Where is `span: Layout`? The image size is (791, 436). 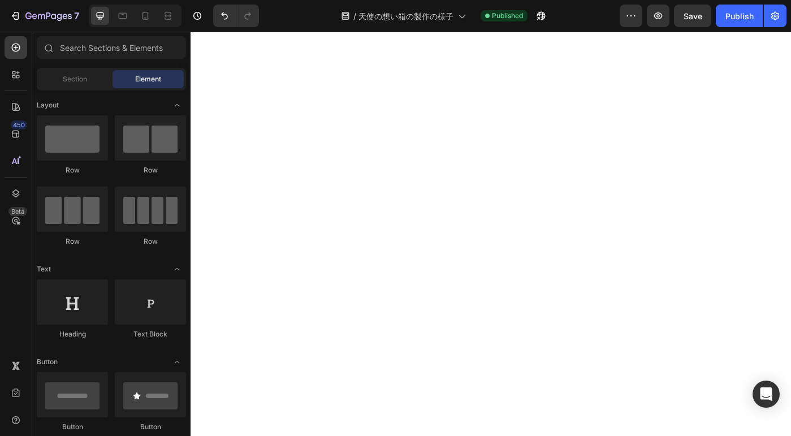
span: Layout is located at coordinates (48, 105).